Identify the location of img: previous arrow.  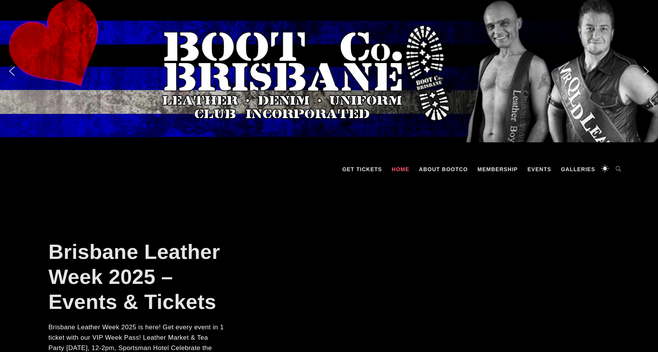
(12, 71).